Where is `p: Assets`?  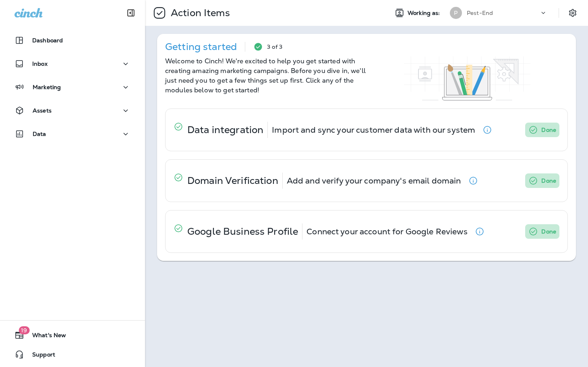 p: Assets is located at coordinates (42, 110).